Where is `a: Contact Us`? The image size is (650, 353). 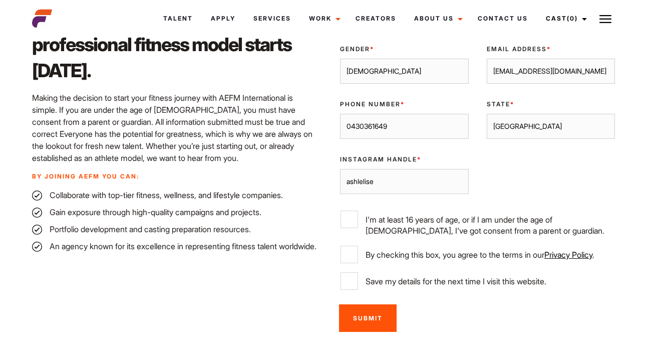
a: Contact Us is located at coordinates (503, 19).